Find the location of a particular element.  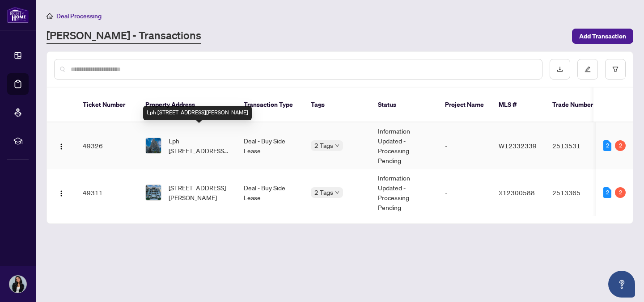

th: Ticket Number is located at coordinates (107, 105).